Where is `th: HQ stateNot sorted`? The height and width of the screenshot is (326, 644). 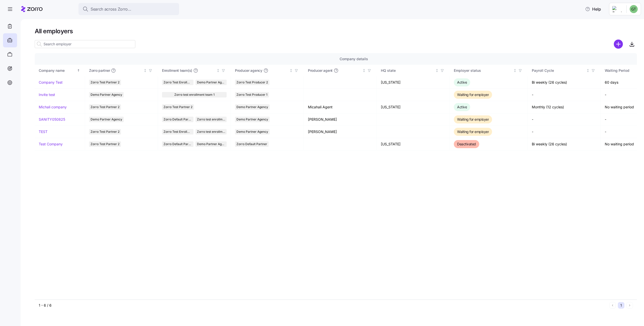 th: HQ stateNot sorted is located at coordinates (413, 70).